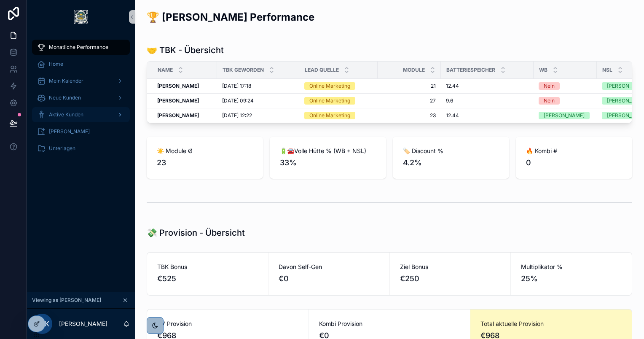  I want to click on span: NSL, so click(608, 70).